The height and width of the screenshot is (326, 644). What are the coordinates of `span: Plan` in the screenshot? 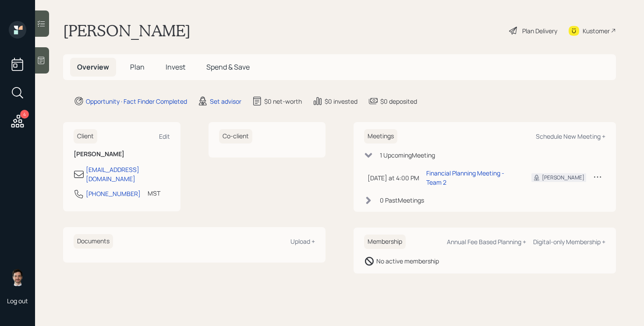 It's located at (137, 67).